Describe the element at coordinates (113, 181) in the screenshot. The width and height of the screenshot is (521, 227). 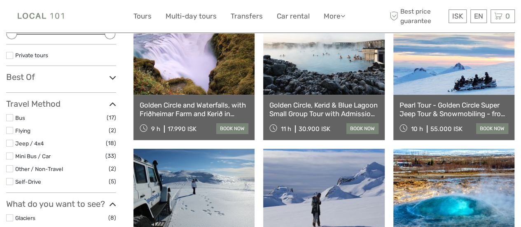
I see `span: (5)` at that location.